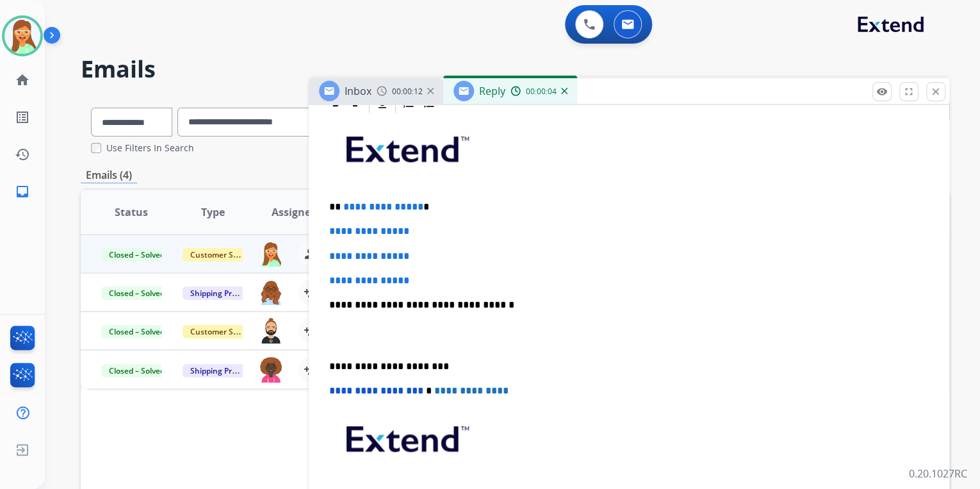 The width and height of the screenshot is (980, 489). I want to click on mat-icon: list_alt, so click(22, 117).